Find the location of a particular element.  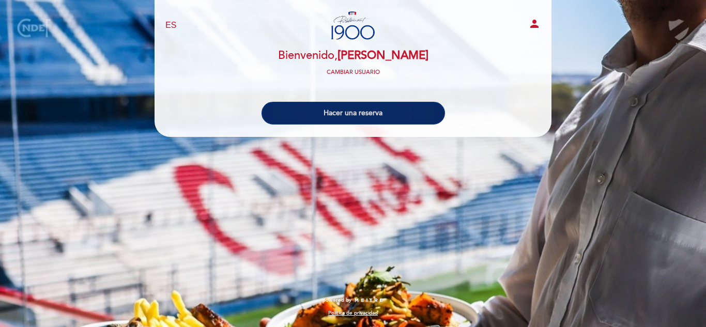

img: MEITRE is located at coordinates (369, 301).